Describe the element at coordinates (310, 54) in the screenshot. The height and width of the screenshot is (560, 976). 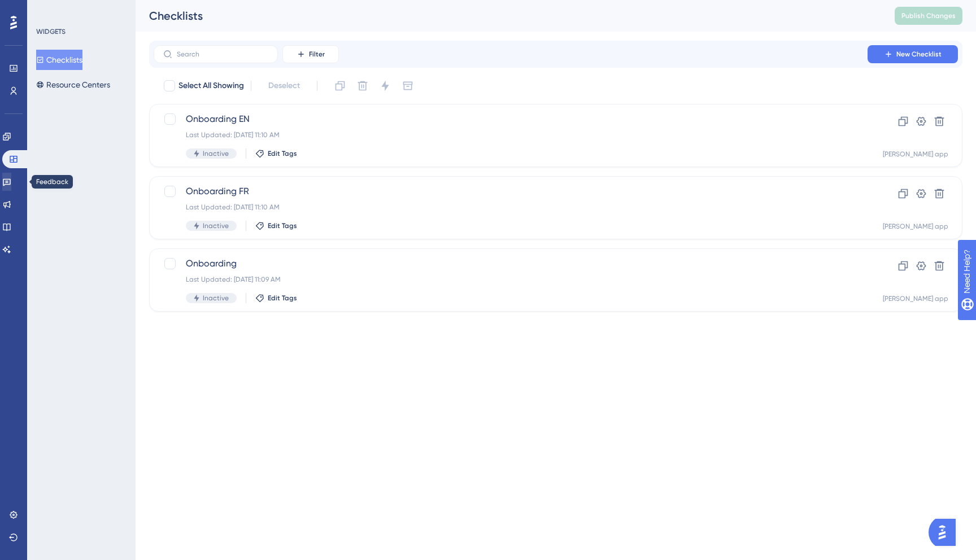
I see `button: Filter` at that location.